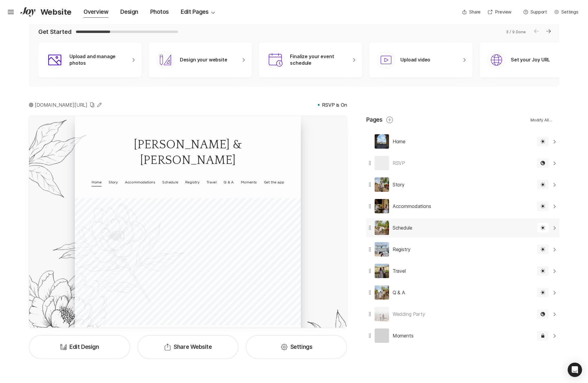 This screenshot has width=588, height=383. I want to click on p: Pages, so click(375, 120).